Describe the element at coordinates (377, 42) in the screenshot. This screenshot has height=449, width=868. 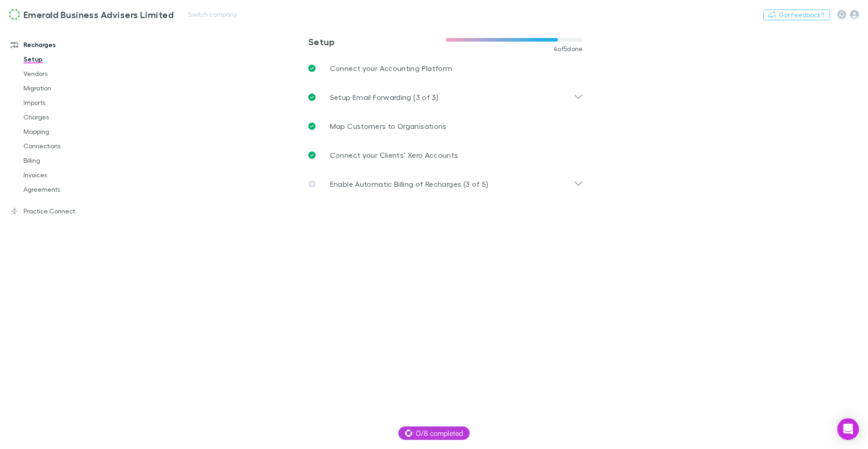
I see `h3: Setup` at that location.